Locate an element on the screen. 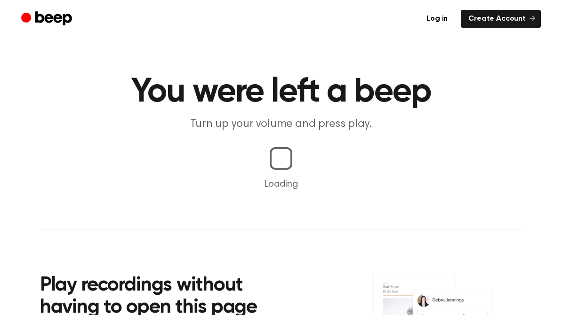 This screenshot has width=562, height=315. a: Log in is located at coordinates (437, 19).